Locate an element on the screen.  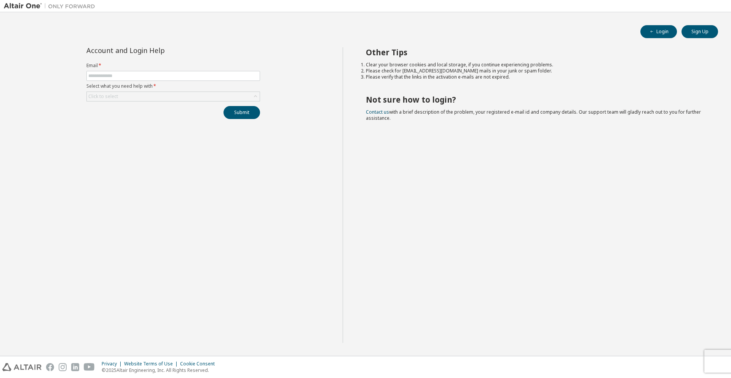
label: Email is located at coordinates (173, 66).